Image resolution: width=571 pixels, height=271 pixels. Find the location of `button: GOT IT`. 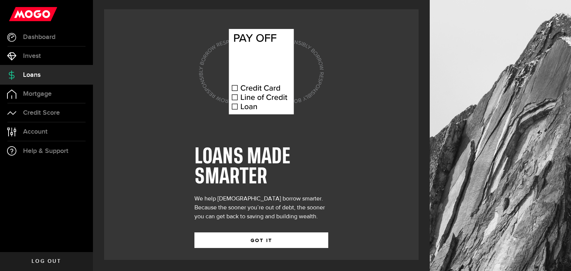

button: GOT IT is located at coordinates (261, 241).